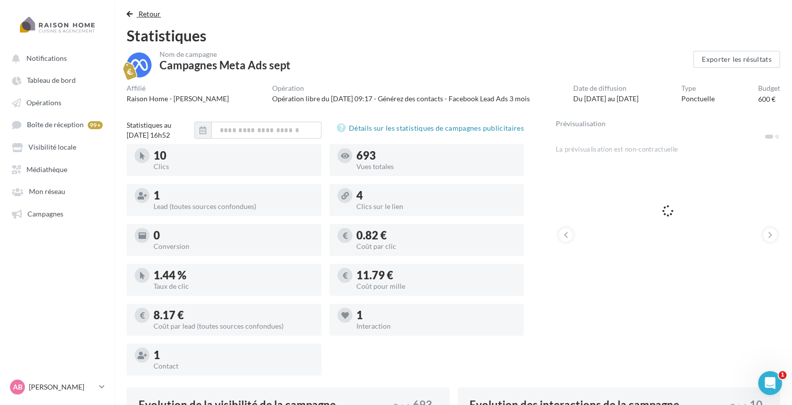  I want to click on div: 10, so click(233, 155).